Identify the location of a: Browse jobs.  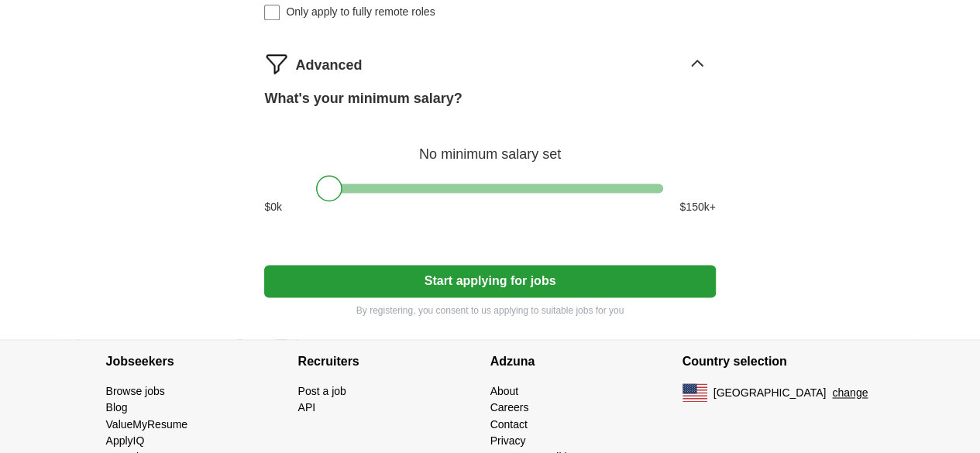
(136, 392).